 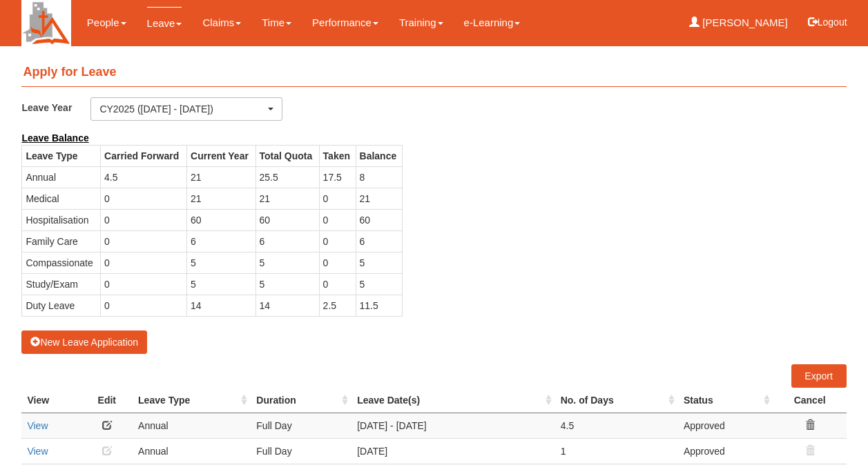 What do you see at coordinates (726, 401) in the screenshot?
I see `th: Status : activate to sort column ascending` at bounding box center [726, 401].